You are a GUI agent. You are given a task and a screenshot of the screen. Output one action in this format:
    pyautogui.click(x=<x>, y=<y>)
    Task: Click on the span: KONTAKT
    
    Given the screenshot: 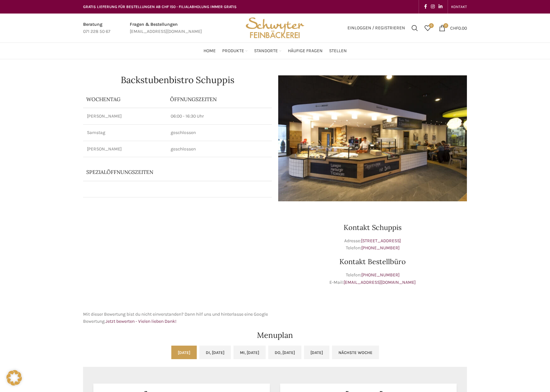 What is the action you would take?
    pyautogui.click(x=459, y=7)
    